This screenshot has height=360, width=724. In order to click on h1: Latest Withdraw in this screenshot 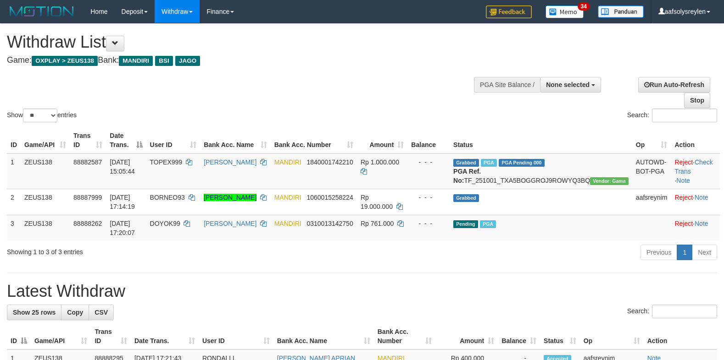, I will do `click(362, 292)`.